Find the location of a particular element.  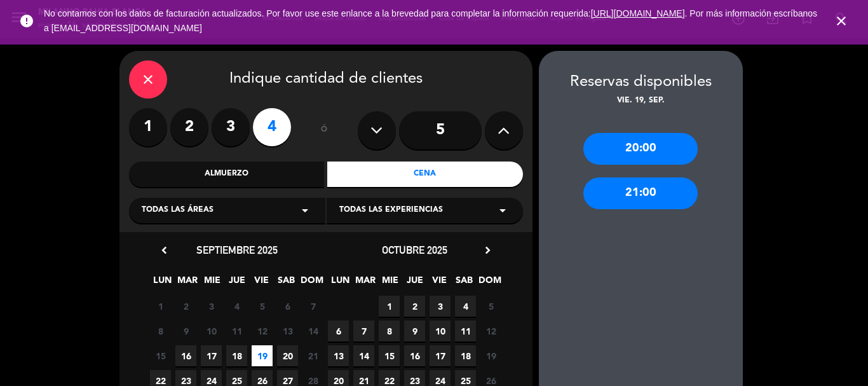

span: No contamos con los datos de facturación actualizados. Por favor use este enlance a la brevedad p... is located at coordinates (430, 20).